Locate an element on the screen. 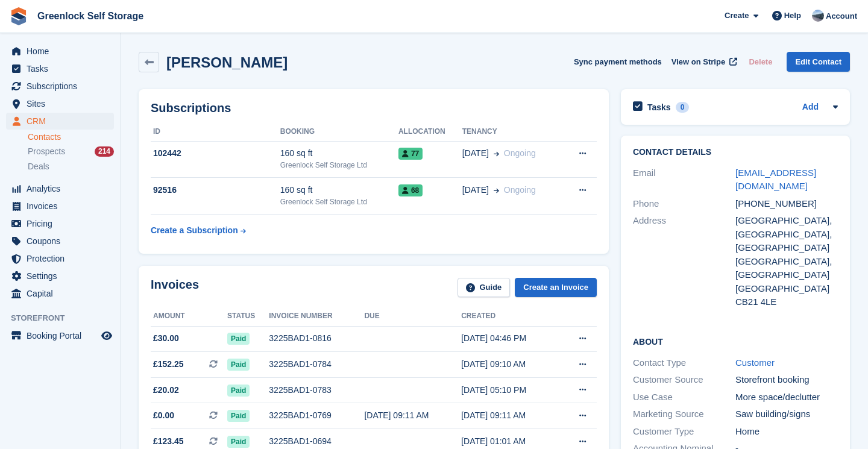 The image size is (868, 449). div: Email is located at coordinates (684, 180).